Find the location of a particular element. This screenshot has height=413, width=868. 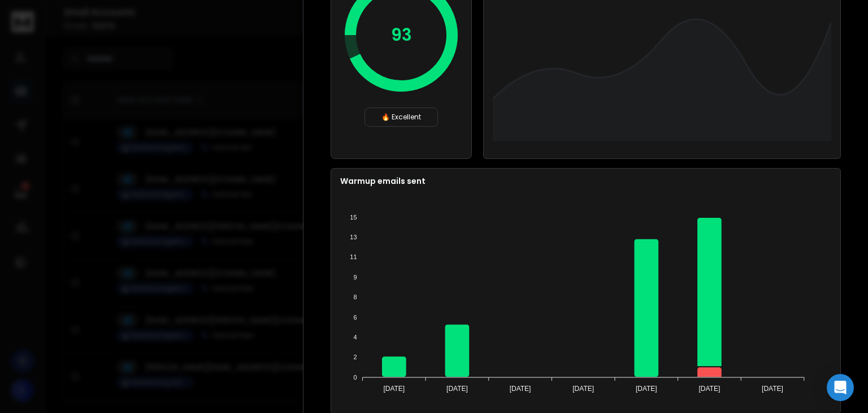

tspan: 8 is located at coordinates (355, 297).